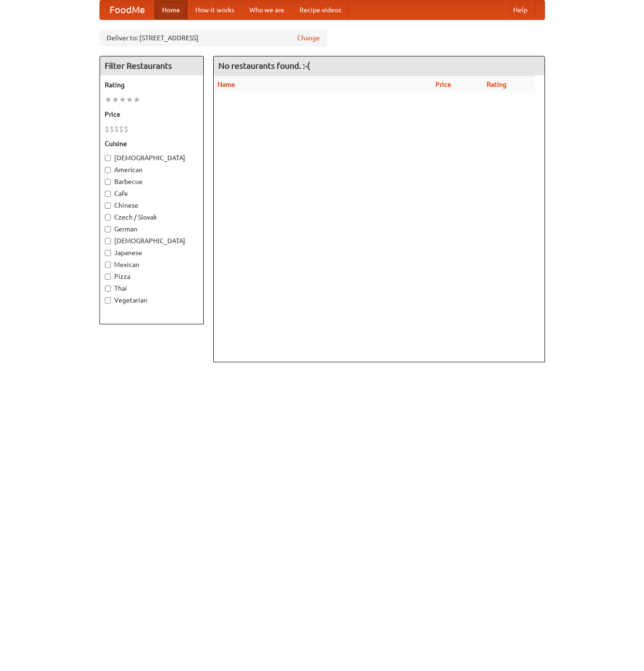  Describe the element at coordinates (497, 85) in the screenshot. I see `a: Rating` at that location.